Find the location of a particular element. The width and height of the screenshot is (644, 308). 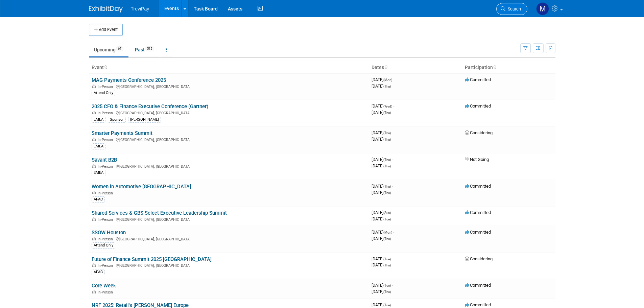

a: Search is located at coordinates (512, 9).